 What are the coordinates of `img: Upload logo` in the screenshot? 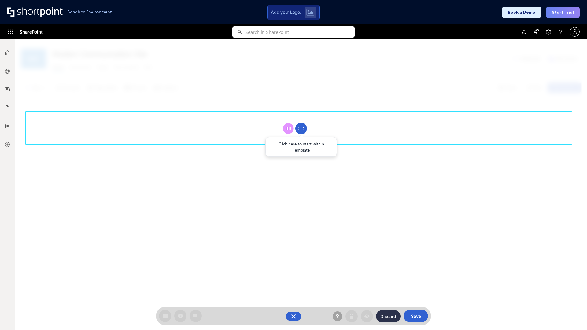 It's located at (310, 12).